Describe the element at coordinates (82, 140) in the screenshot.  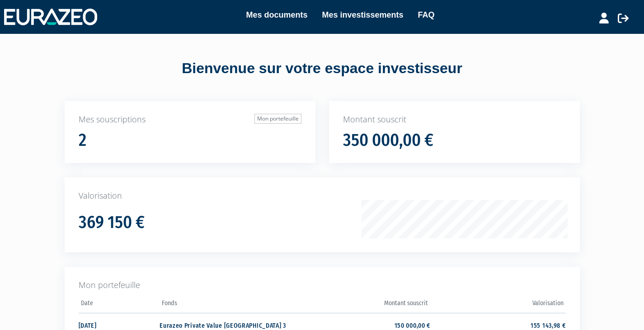
I see `h1: 2` at that location.